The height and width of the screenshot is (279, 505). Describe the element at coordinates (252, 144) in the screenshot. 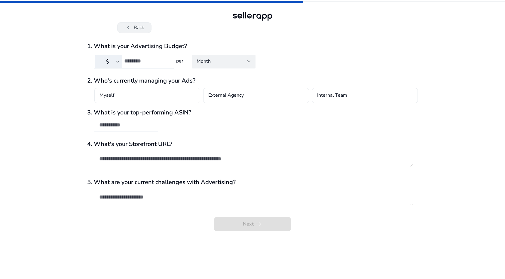

I see `h3: 4. What's your Storefront URL?` at that location.